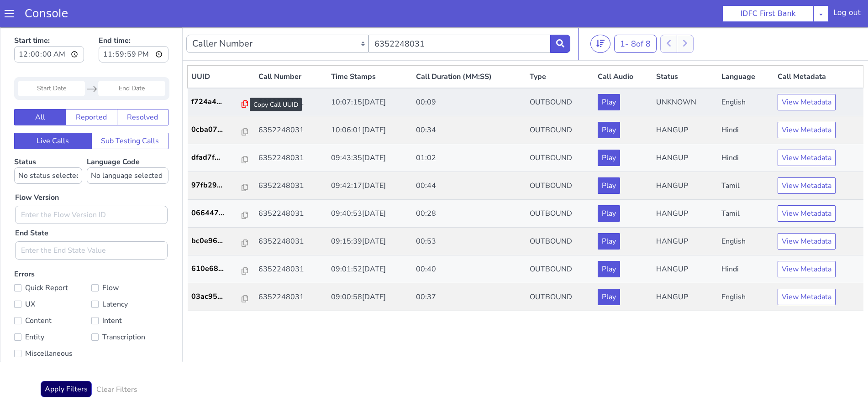  I want to click on td: 00:53, so click(469, 214).